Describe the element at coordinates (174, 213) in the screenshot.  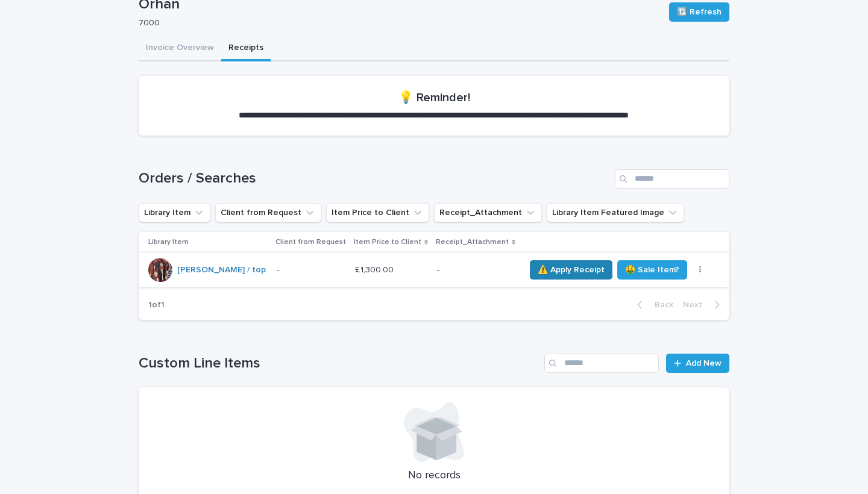
I see `button: Library Item` at that location.